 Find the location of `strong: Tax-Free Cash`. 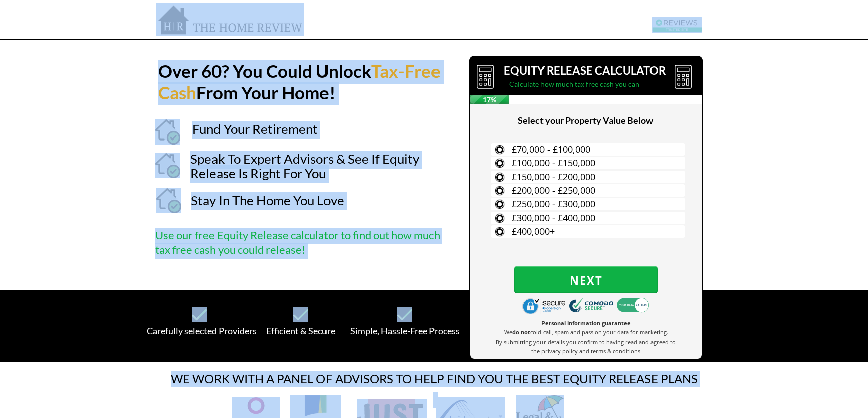

strong: Tax-Free Cash is located at coordinates (299, 81).